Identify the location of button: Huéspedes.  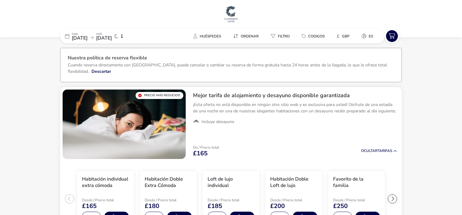
(207, 36).